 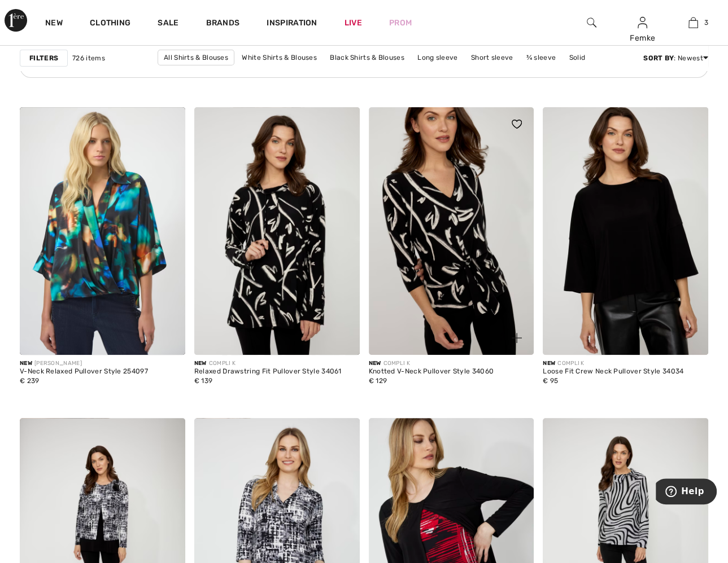 I want to click on a: Knotted V-Neck Pullover Style 34060. As sample, so click(x=451, y=231).